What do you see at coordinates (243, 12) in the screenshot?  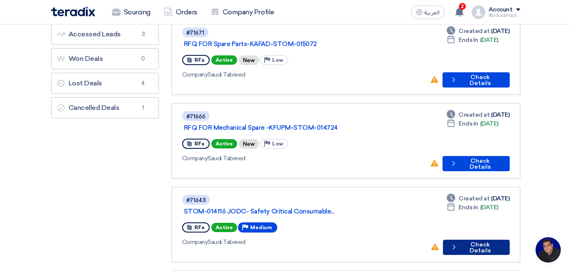 I see `a: Company Profile` at bounding box center [243, 12].